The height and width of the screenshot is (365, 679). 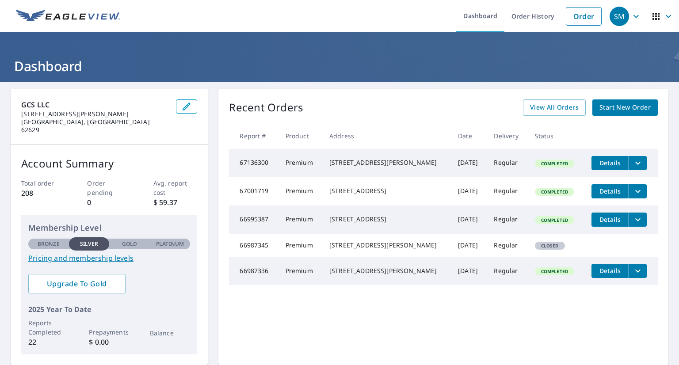 I want to click on p: $ 59.37, so click(x=176, y=203).